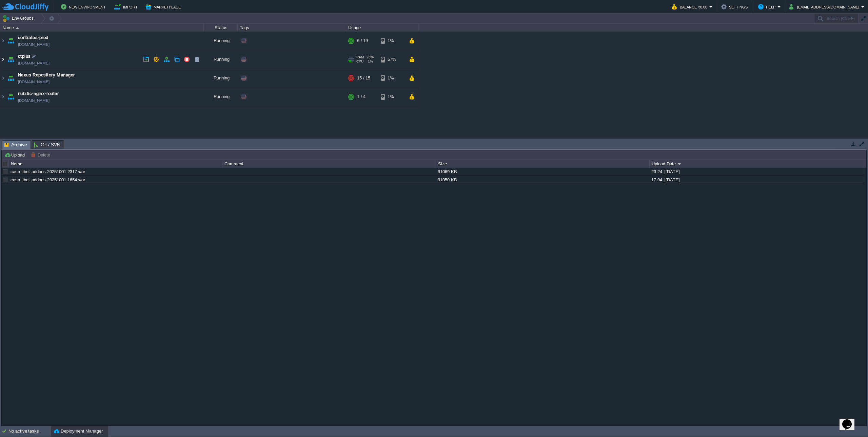 The image size is (868, 437). I want to click on button: Delete, so click(41, 154).